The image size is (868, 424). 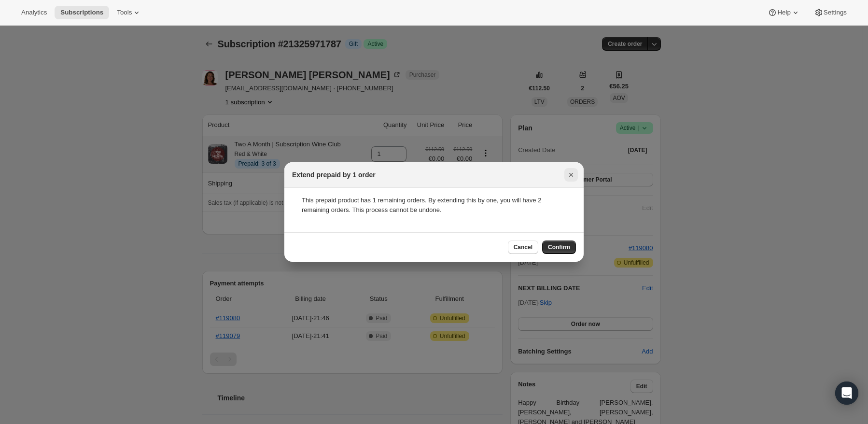 I want to click on button: Subscriptions, so click(x=81, y=12).